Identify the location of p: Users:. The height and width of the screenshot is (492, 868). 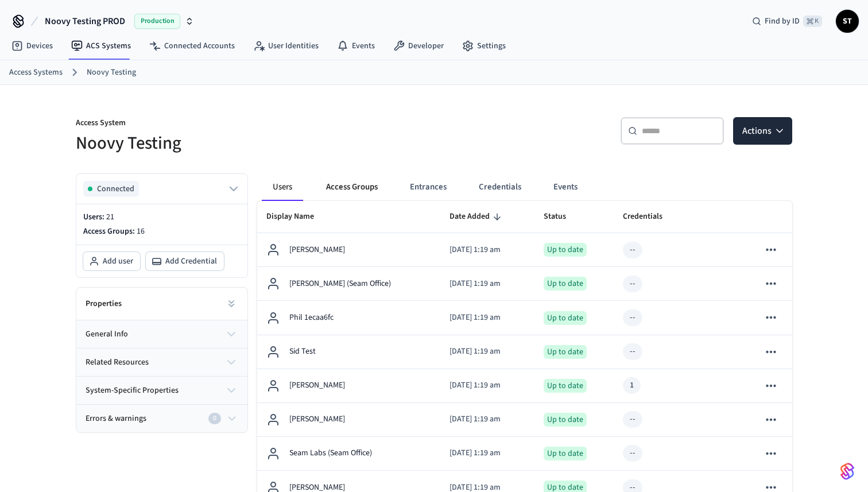
(162, 217).